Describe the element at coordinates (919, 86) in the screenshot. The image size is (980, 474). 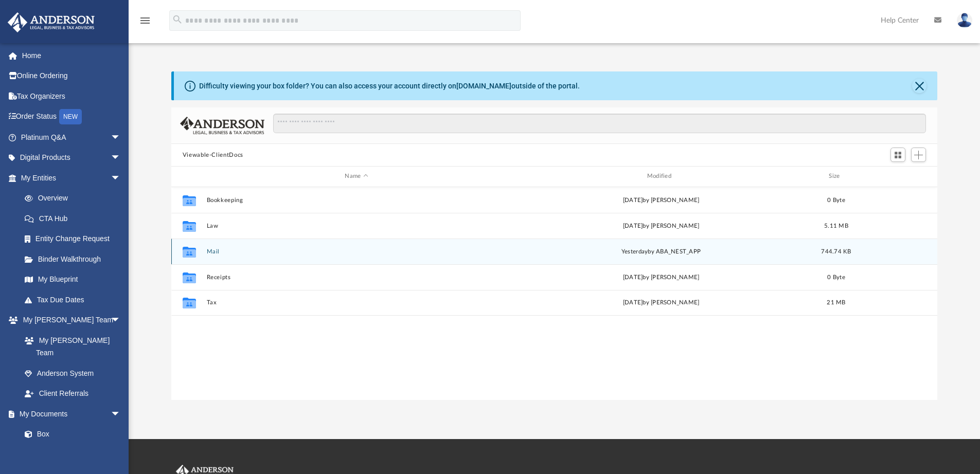
I see `button: Close` at that location.